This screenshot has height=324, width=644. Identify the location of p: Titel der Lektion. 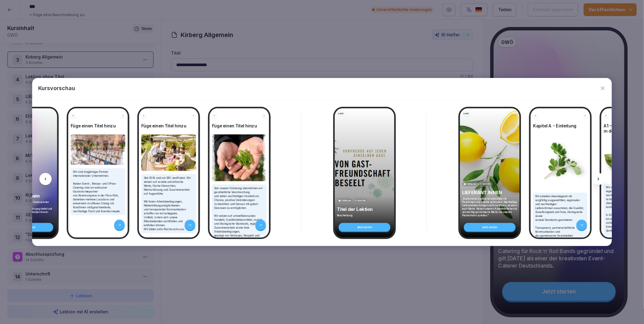
(364, 209).